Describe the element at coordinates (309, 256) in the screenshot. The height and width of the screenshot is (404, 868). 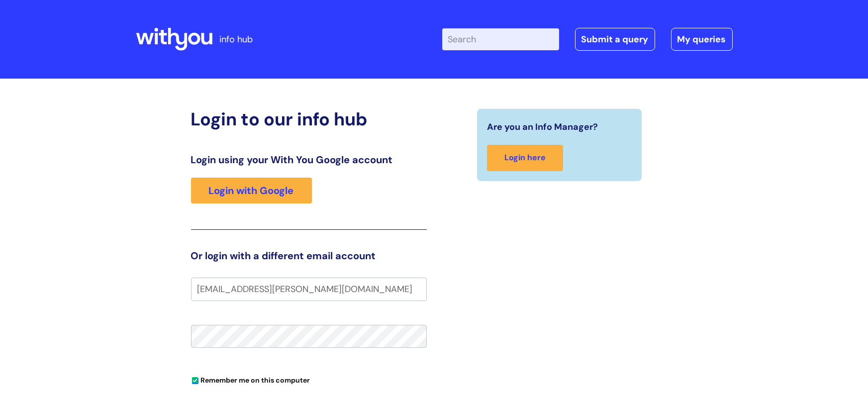
I see `h3: Or login with a different email account` at that location.